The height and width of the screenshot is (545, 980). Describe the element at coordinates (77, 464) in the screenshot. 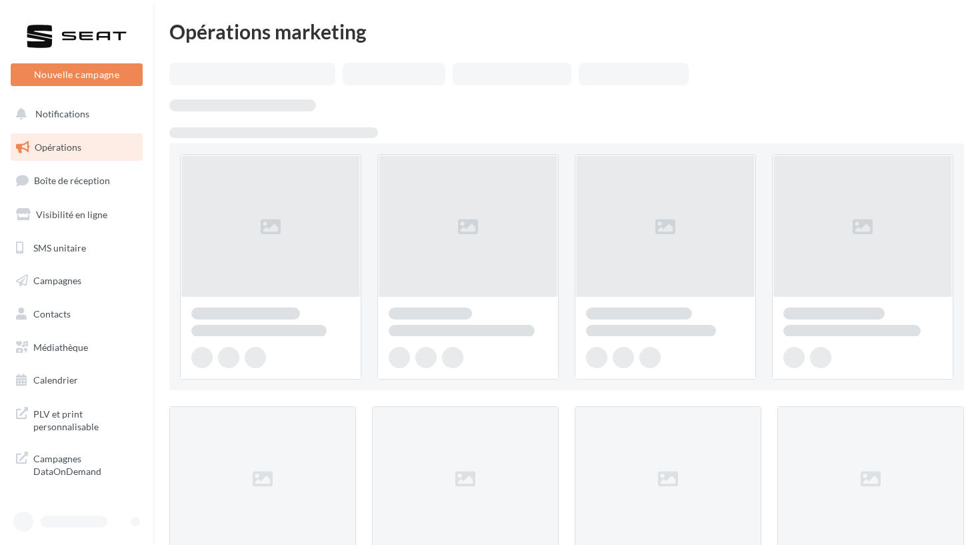

I see `a: Campagnes DataOnDemand` at that location.